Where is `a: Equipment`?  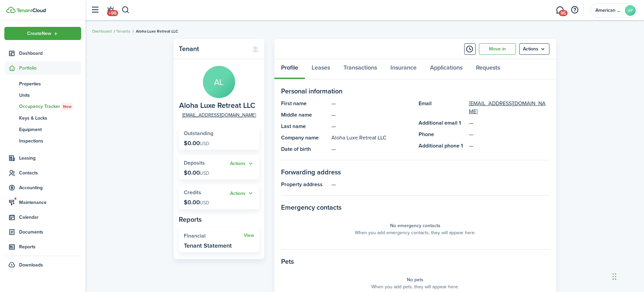 a: Equipment is located at coordinates (43, 129).